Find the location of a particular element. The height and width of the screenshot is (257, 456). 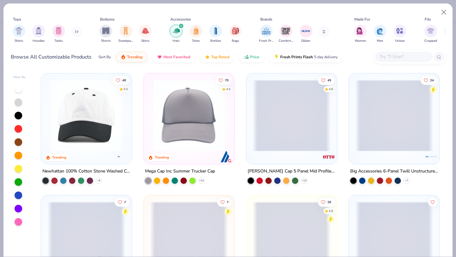

span: + 9 is located at coordinates (99, 181).